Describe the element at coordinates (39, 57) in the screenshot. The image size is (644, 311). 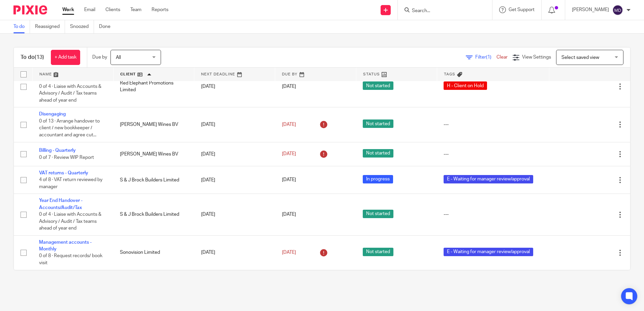
I see `span: (13)` at that location.